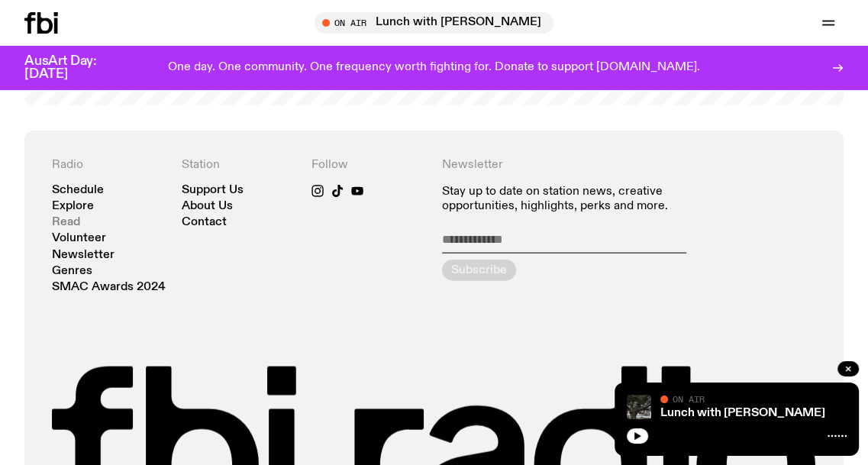 The width and height of the screenshot is (868, 465). What do you see at coordinates (109, 165) in the screenshot?
I see `h4: Radio` at bounding box center [109, 165].